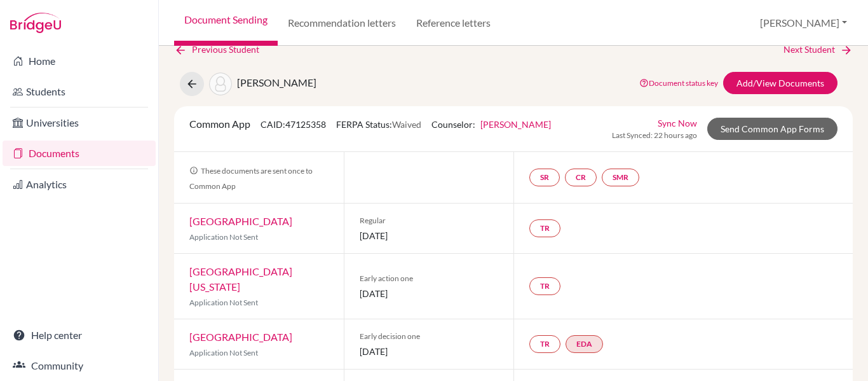 Image resolution: width=868 pixels, height=381 pixels. I want to click on span: These documents are sent once to Common App, so click(251, 178).